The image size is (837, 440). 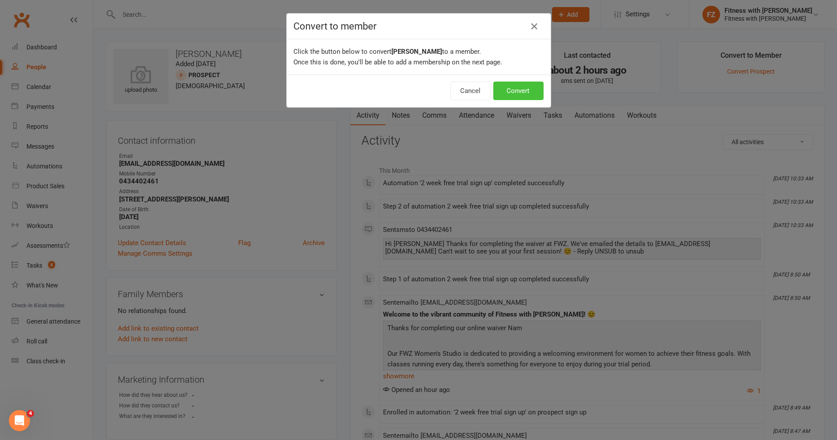 What do you see at coordinates (535, 26) in the screenshot?
I see `button: Close` at bounding box center [535, 26].